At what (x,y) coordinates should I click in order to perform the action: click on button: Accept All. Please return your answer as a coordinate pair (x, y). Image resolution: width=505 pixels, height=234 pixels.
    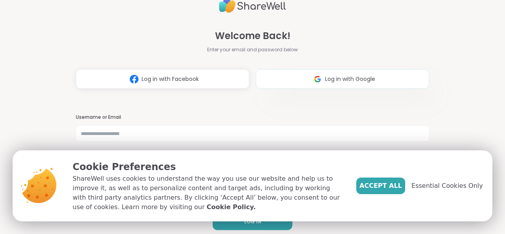
    Looking at the image, I should click on (381, 186).